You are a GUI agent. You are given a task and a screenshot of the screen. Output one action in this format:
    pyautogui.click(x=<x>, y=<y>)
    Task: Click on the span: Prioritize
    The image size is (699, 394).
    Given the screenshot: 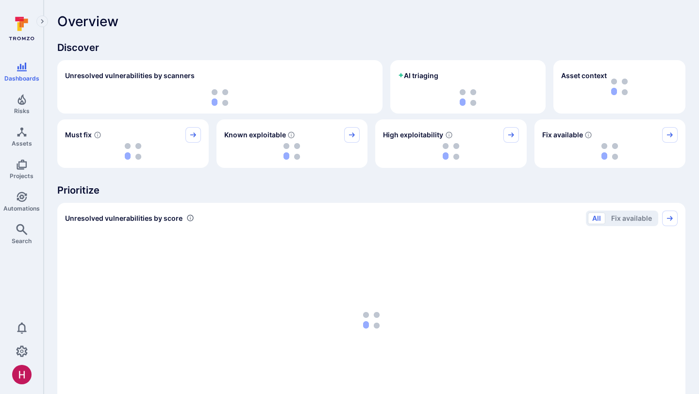 What is the action you would take?
    pyautogui.click(x=371, y=190)
    